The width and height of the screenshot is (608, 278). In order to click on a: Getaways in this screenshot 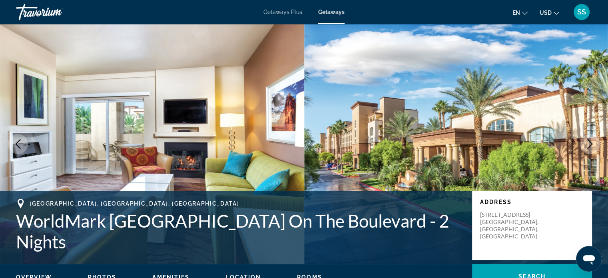, I will do `click(332, 12)`.